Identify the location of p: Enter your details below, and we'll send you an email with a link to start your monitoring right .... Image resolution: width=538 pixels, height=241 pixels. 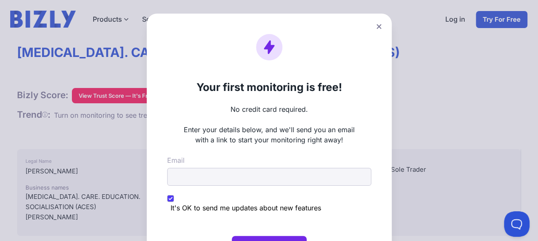
(269, 135).